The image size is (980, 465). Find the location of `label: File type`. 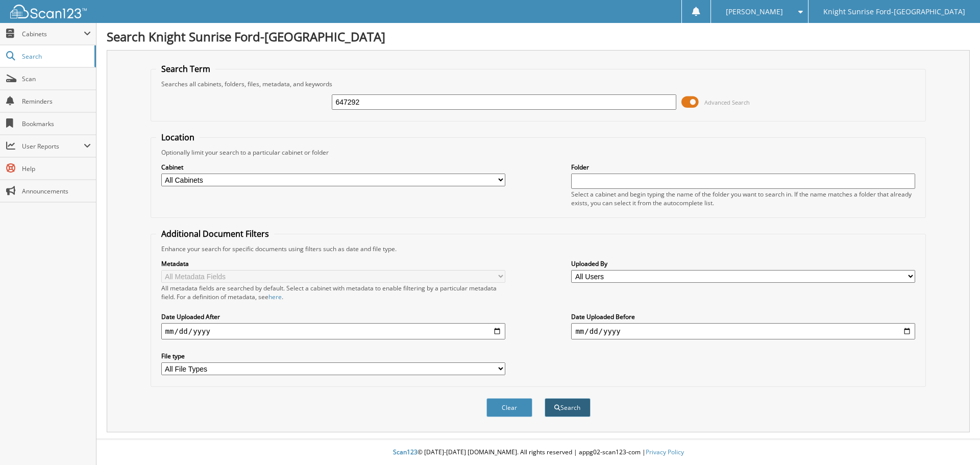

label: File type is located at coordinates (334, 356).